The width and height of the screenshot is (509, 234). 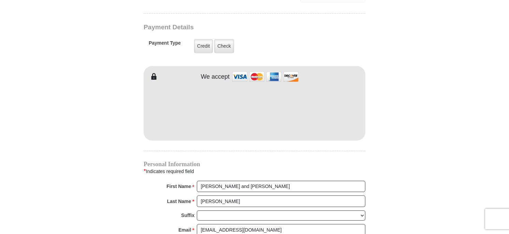 What do you see at coordinates (187, 215) in the screenshot?
I see `strong: Suffix` at bounding box center [187, 215].